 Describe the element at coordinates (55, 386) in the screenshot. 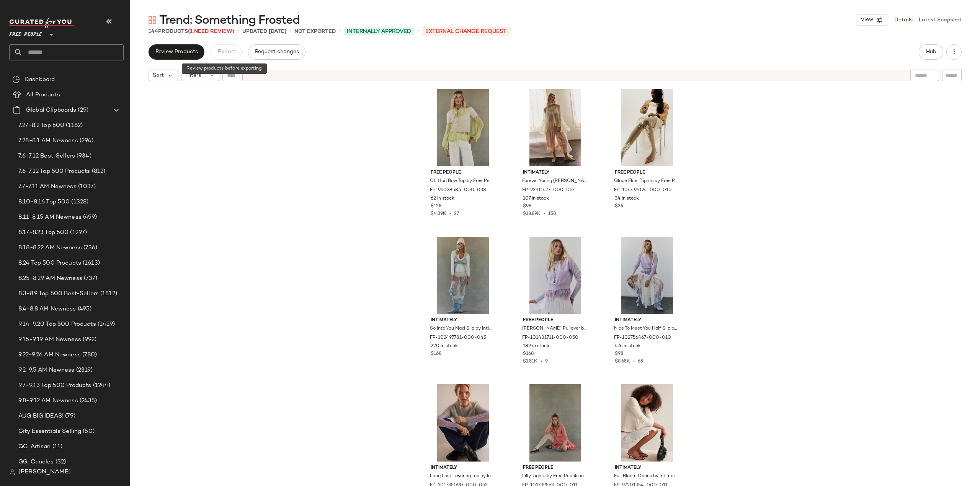

I see `span: 9.7-9.13 Top 500 Products` at that location.